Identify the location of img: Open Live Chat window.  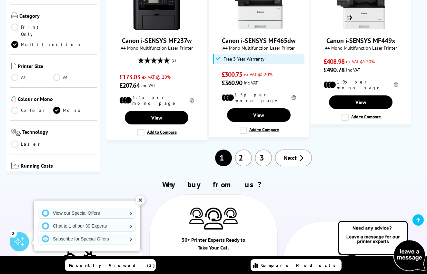
(382, 246).